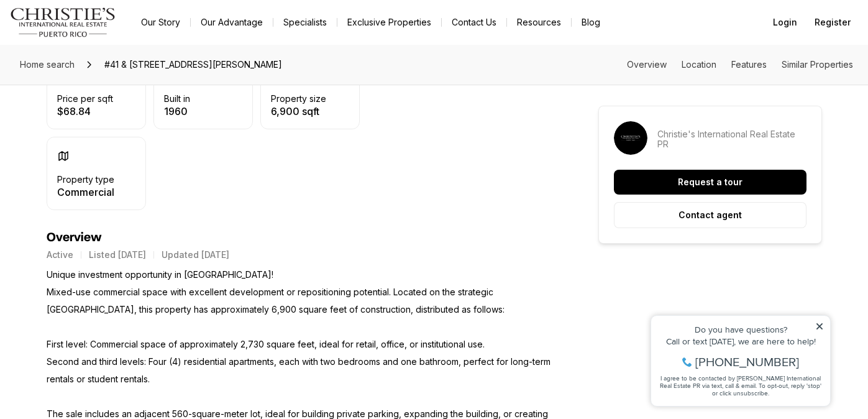 This screenshot has height=419, width=868. I want to click on a: logo, so click(63, 22).